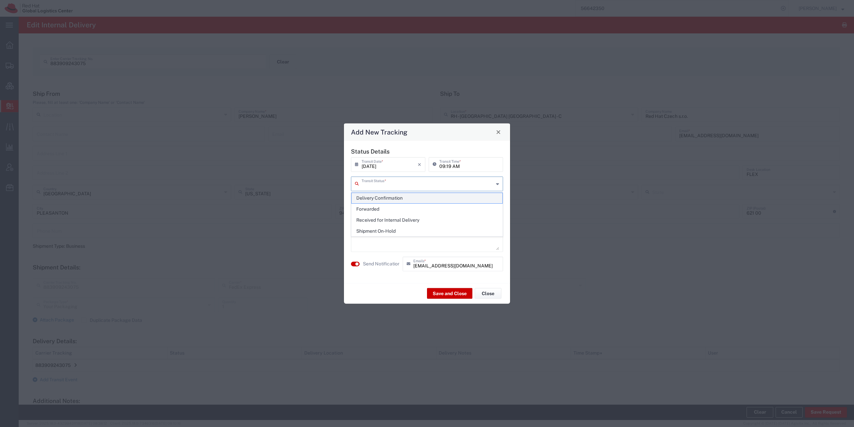 The image size is (854, 427). What do you see at coordinates (427, 151) in the screenshot?
I see `h5: Status Details` at bounding box center [427, 151].